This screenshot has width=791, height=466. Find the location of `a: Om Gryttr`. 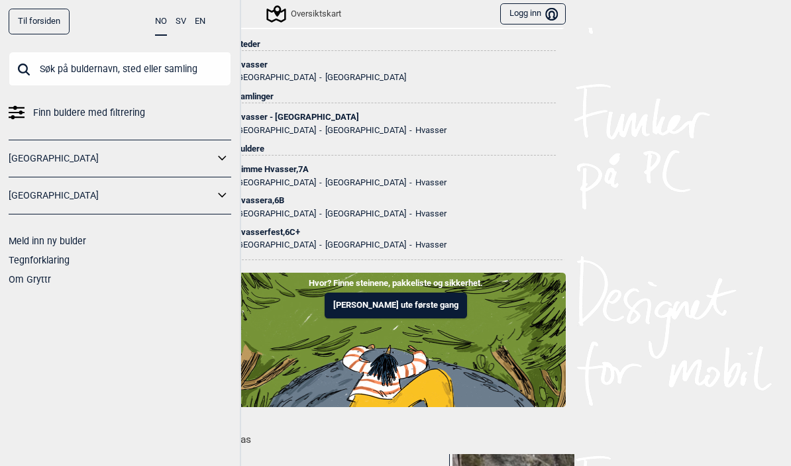

a: Om Gryttr is located at coordinates (30, 279).